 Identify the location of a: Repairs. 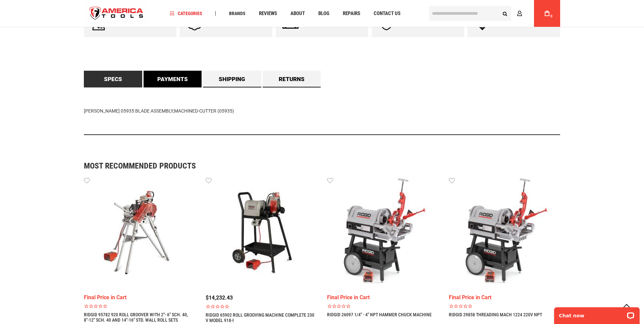
(352, 13).